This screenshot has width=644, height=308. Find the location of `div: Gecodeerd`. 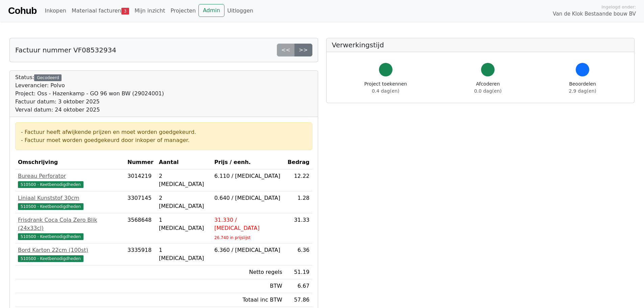

div: Gecodeerd is located at coordinates (48, 78).